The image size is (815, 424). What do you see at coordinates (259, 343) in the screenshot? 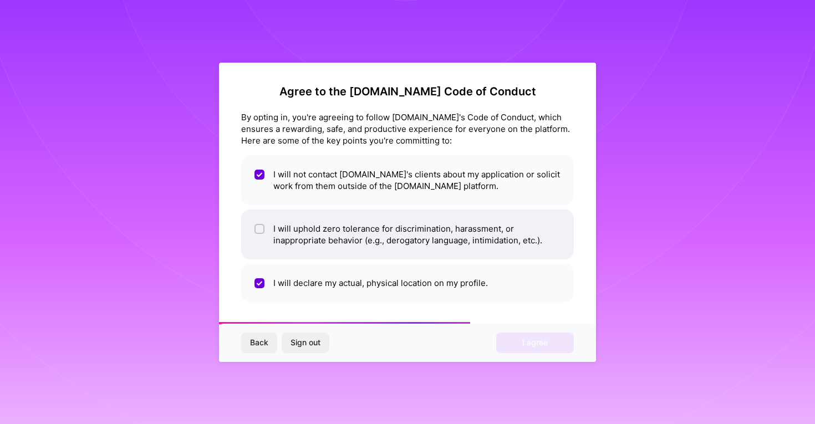
I see `span: Back` at bounding box center [259, 343].